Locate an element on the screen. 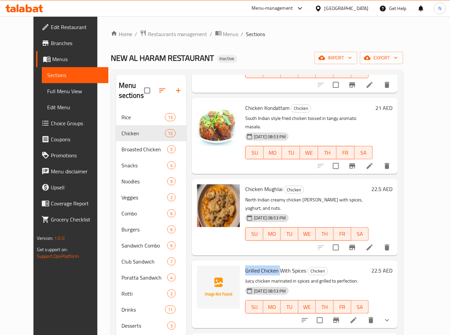 This screenshot has height=335, width=450. span: import is located at coordinates (336, 58).